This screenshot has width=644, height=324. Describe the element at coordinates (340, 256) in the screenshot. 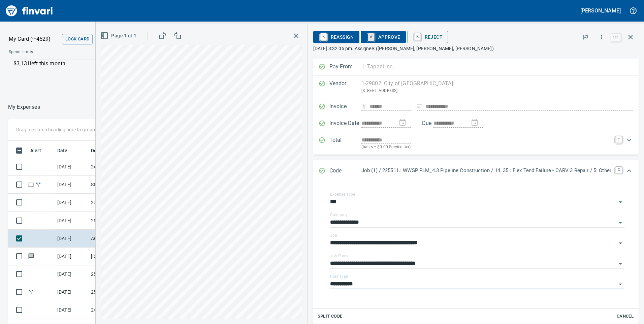

I see `label: Job Phase` at that location.